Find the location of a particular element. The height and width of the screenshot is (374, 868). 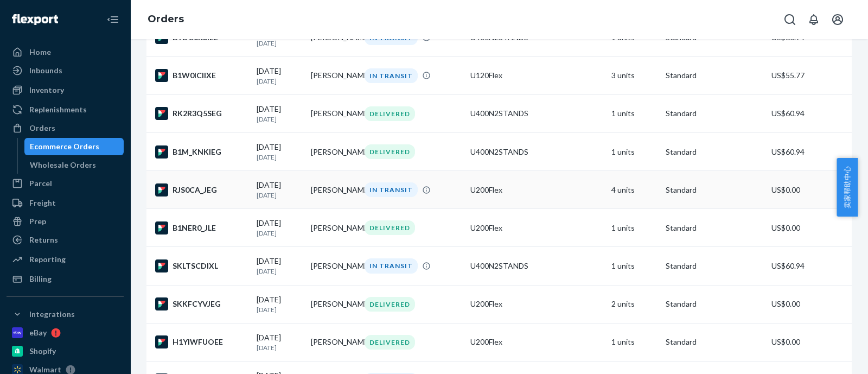

a: Billing is located at coordinates (65, 278).